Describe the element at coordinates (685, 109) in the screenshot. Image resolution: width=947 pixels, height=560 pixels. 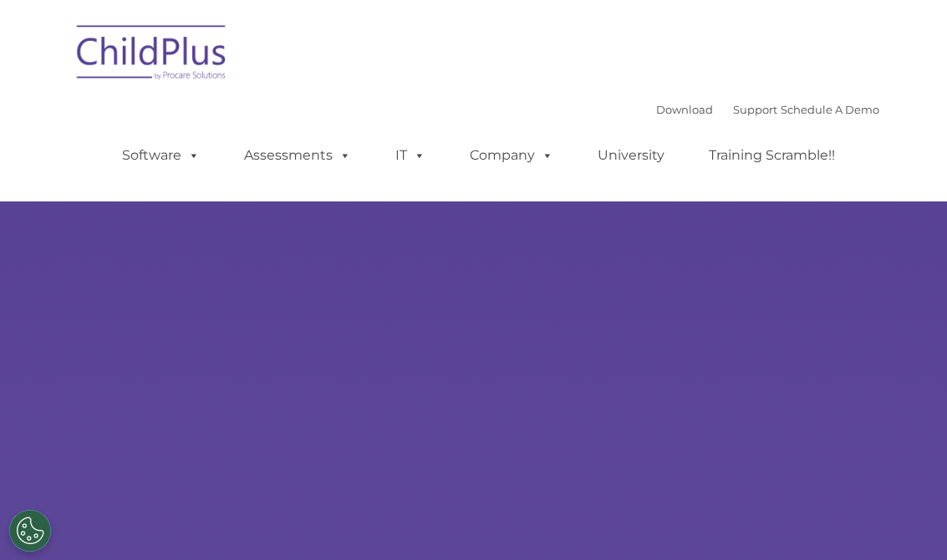
I see `a: Download` at that location.